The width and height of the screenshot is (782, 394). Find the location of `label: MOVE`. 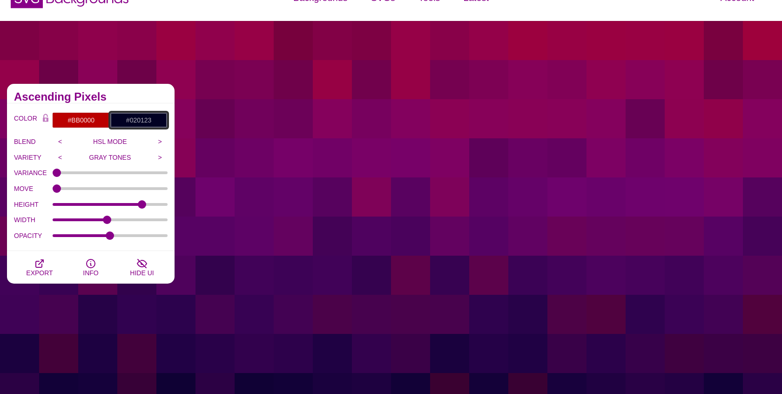

label: MOVE is located at coordinates (33, 189).